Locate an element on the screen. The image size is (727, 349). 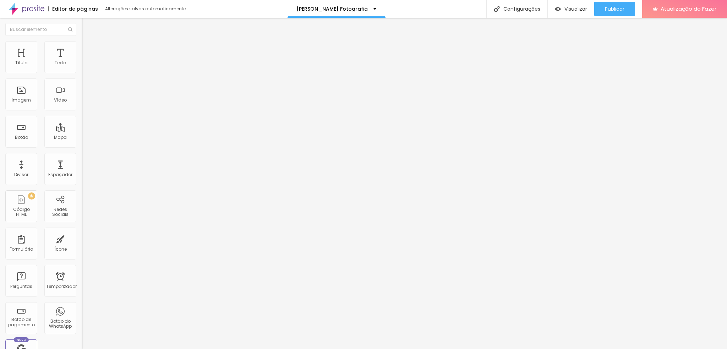
font: Botão is located at coordinates (21, 137).